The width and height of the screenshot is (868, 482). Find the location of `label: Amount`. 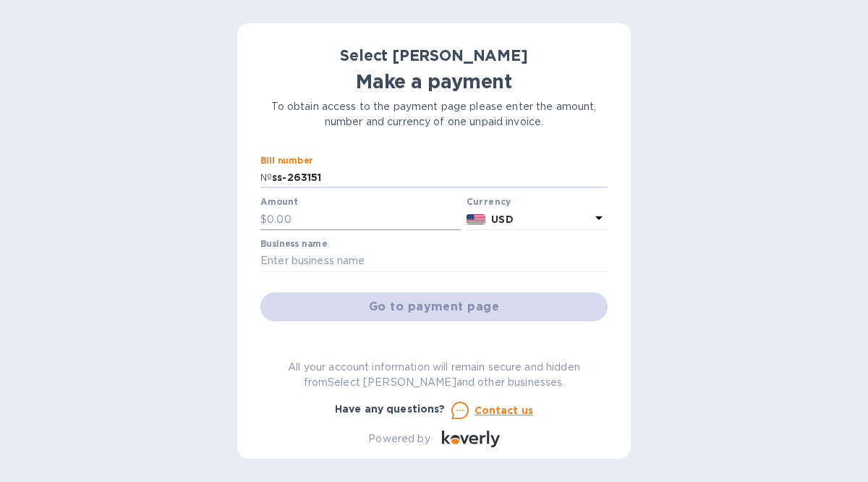

label: Amount is located at coordinates (278, 203).